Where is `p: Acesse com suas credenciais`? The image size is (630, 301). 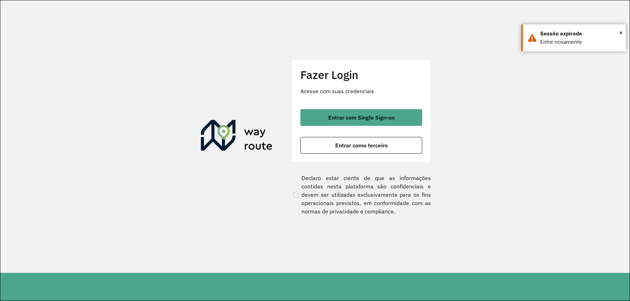
p: Acesse com suas credenciais is located at coordinates (361, 91).